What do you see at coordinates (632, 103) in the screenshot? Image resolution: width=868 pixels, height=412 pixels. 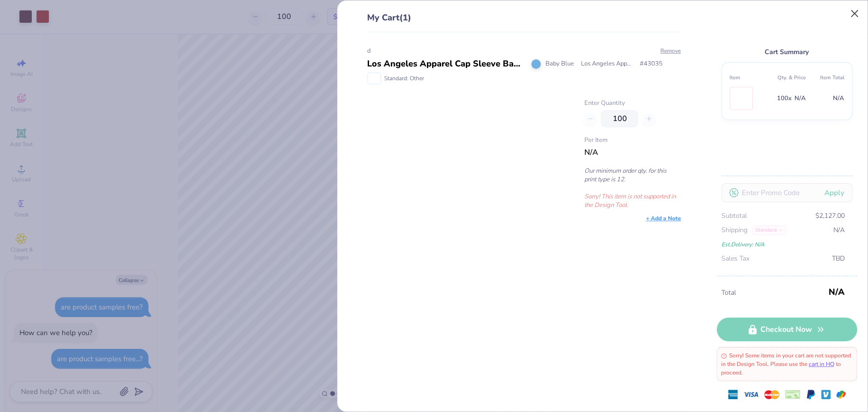 I see `label: Enter Quantity` at bounding box center [632, 103].